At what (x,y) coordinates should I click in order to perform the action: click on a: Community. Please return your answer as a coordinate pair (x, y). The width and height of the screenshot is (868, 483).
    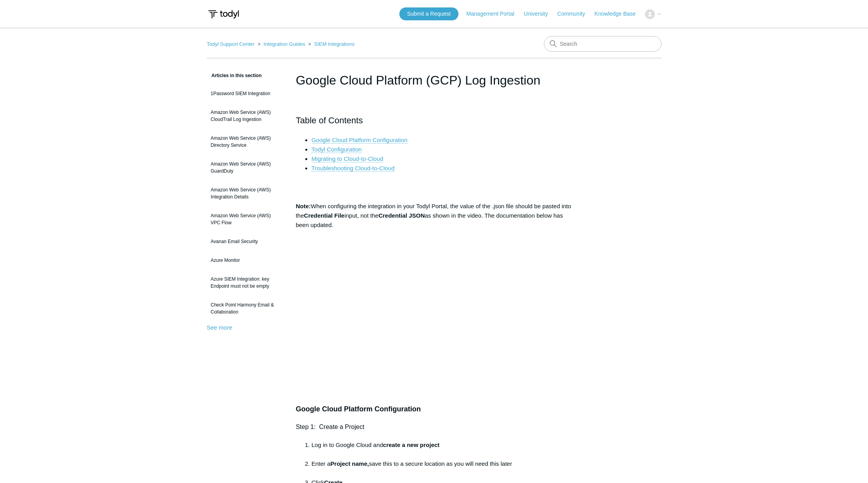
    Looking at the image, I should click on (575, 14).